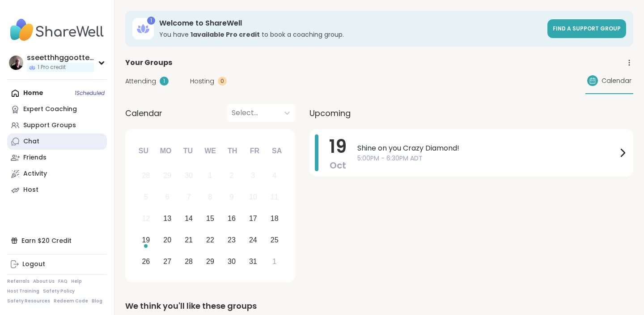 Image resolution: width=644 pixels, height=315 pixels. What do you see at coordinates (210, 218) in the screenshot?
I see `div: month 2025-10` at bounding box center [210, 218].